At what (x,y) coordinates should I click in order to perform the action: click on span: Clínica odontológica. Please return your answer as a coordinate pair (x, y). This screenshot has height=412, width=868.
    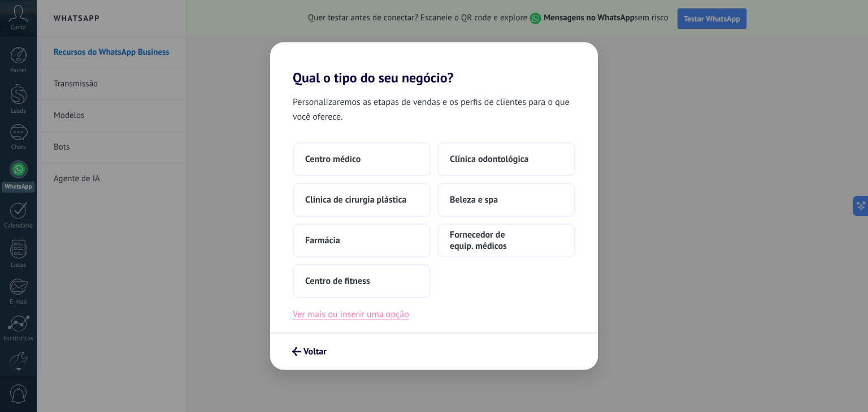
    Looking at the image, I should click on (489, 160).